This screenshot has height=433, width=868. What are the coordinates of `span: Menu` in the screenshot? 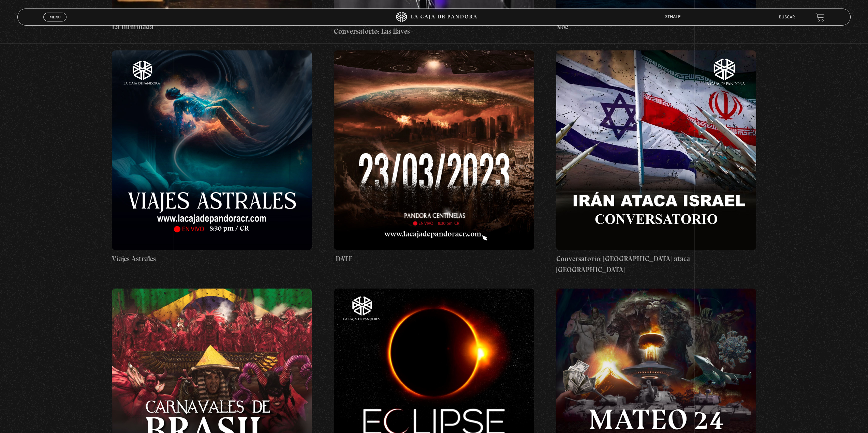 It's located at (55, 17).